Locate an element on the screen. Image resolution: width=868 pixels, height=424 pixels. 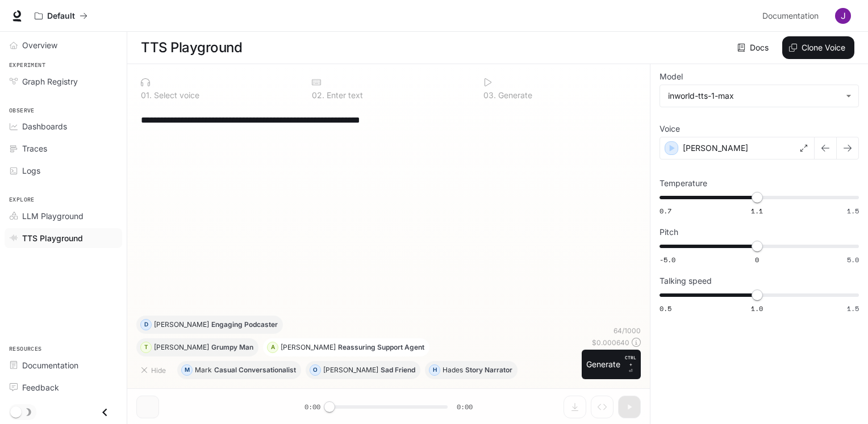
div: M is located at coordinates (187, 370).